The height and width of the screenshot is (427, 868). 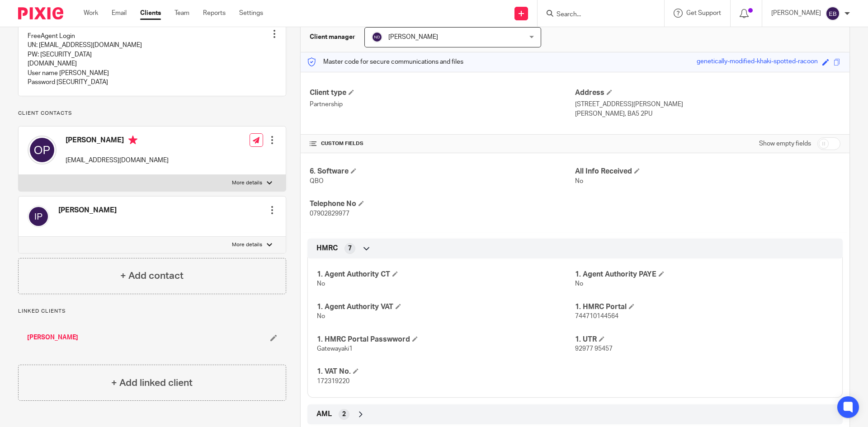 What do you see at coordinates (442, 105) in the screenshot?
I see `p: Partnership` at bounding box center [442, 105].